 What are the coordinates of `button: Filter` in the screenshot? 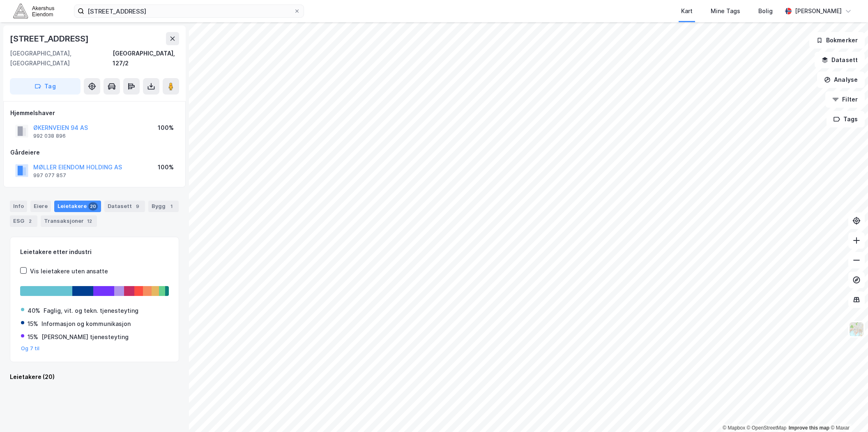 It's located at (845, 99).